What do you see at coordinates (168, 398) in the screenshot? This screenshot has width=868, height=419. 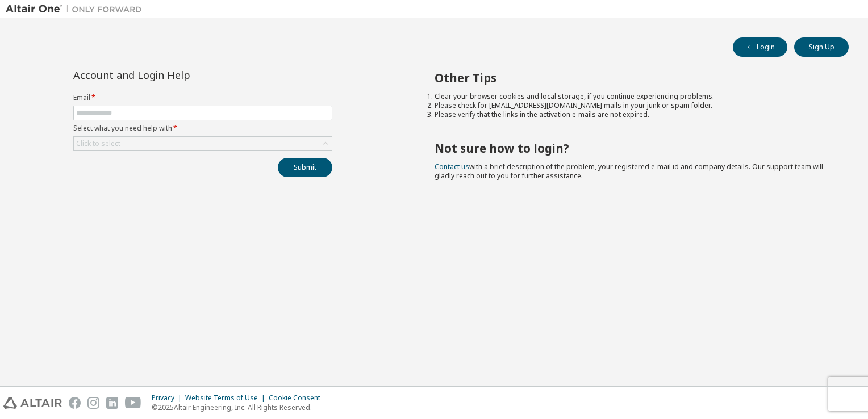 I see `div: Privacy` at bounding box center [168, 398].